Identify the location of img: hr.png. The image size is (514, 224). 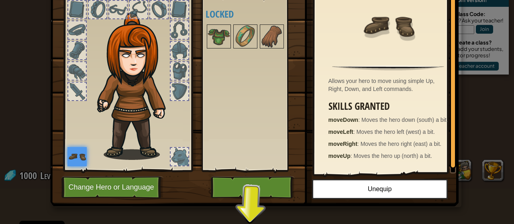
(388, 68).